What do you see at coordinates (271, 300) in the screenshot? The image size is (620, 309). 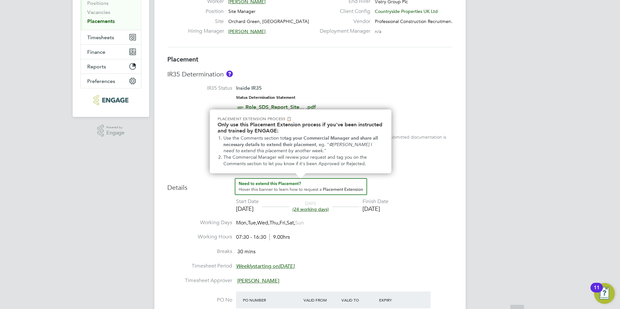 I see `div: PO Number` at bounding box center [271, 300].